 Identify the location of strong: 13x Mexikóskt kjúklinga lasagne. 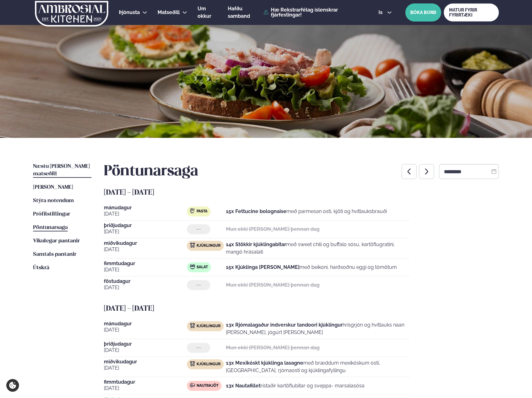
(264, 363).